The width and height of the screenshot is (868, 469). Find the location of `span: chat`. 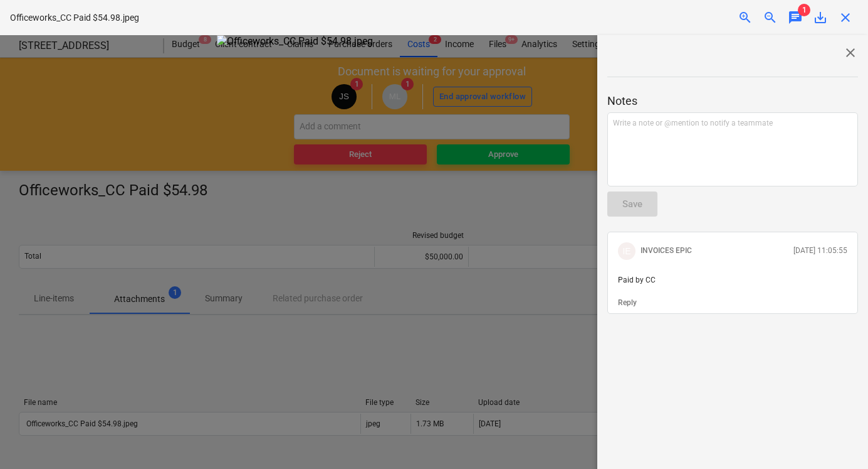

span: chat is located at coordinates (795, 18).